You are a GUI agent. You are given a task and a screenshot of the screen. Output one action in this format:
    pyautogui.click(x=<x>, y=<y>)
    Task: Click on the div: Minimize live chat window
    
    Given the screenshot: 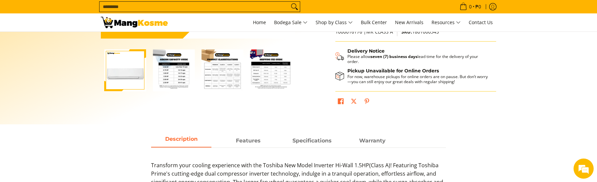 What is the action you would take?
    pyautogui.click(x=118, y=11)
    